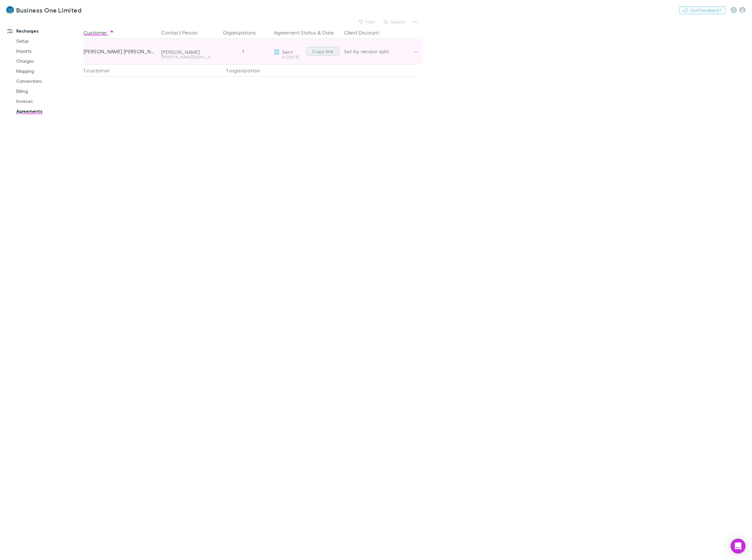 This screenshot has width=752, height=560. I want to click on button: Agreement Status, so click(295, 33).